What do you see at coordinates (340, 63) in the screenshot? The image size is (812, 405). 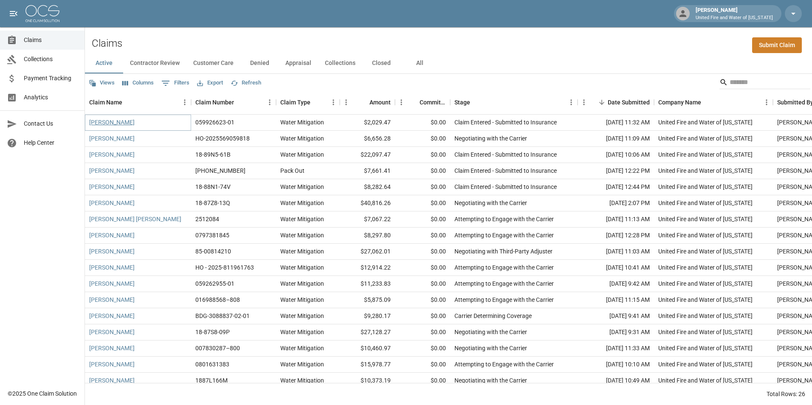 I see `button: Collections` at bounding box center [340, 63].